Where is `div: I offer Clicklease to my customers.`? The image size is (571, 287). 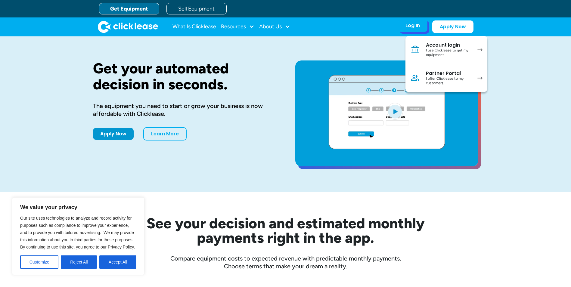 div: I offer Clicklease to my customers. is located at coordinates (448, 81).